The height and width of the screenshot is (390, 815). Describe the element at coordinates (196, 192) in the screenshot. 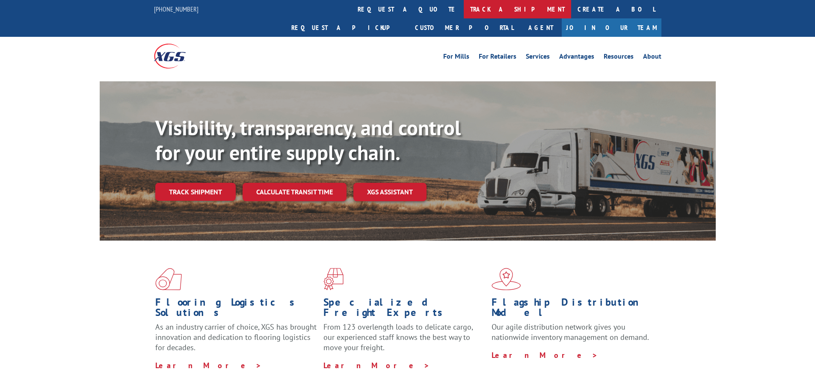

I see `a: Track shipment` at that location.